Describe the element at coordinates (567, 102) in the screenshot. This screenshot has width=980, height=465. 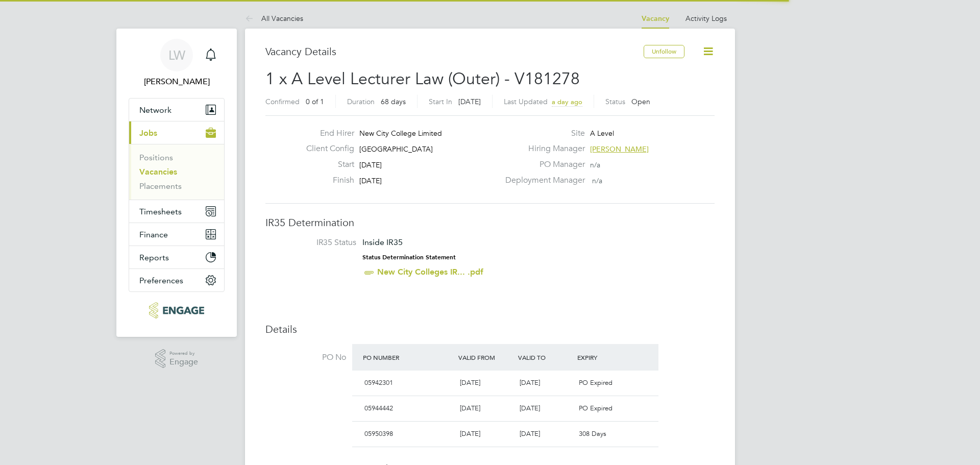
I see `span: a day ago` at that location.